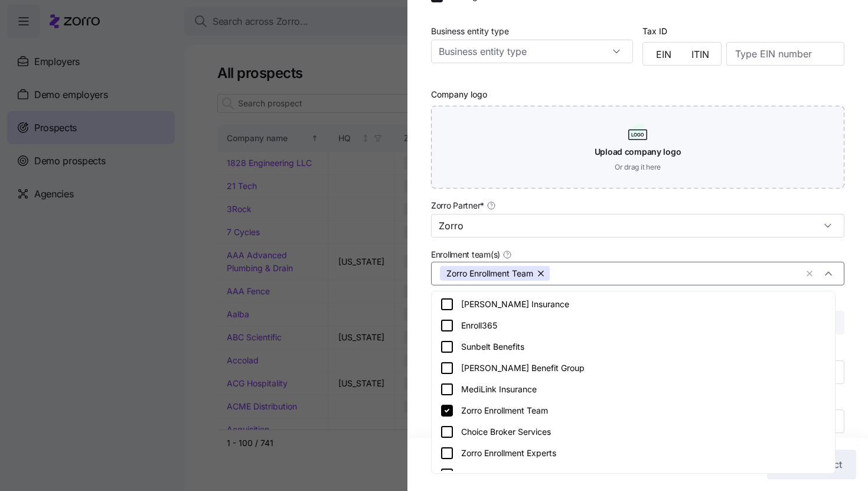 The width and height of the screenshot is (868, 491). Describe the element at coordinates (466, 255) in the screenshot. I see `span: Enrollment team(s)` at that location.